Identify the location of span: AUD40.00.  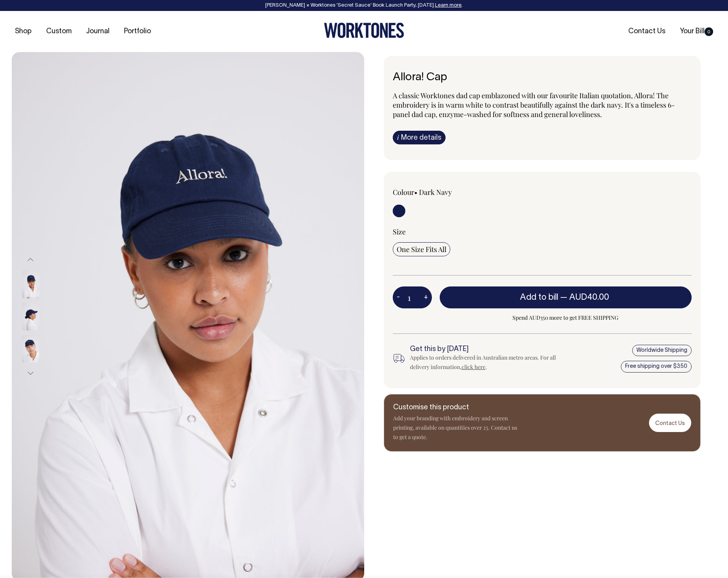
(589, 297).